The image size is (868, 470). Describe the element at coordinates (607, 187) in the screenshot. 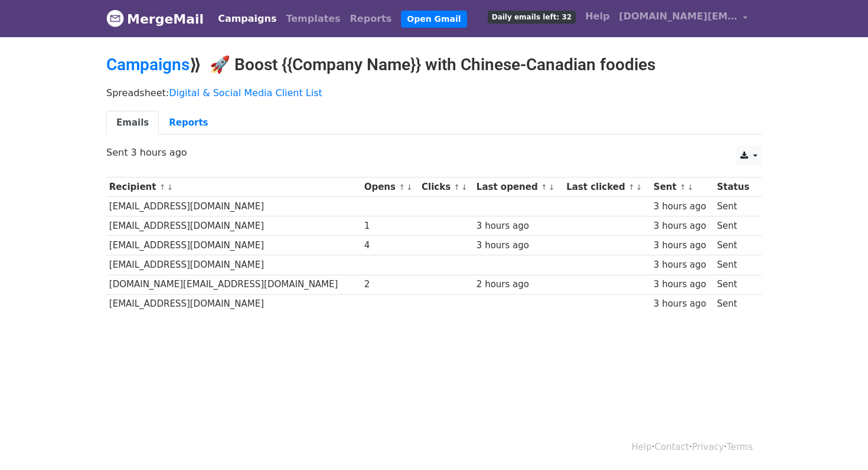

I see `th: Last clicked` at that location.